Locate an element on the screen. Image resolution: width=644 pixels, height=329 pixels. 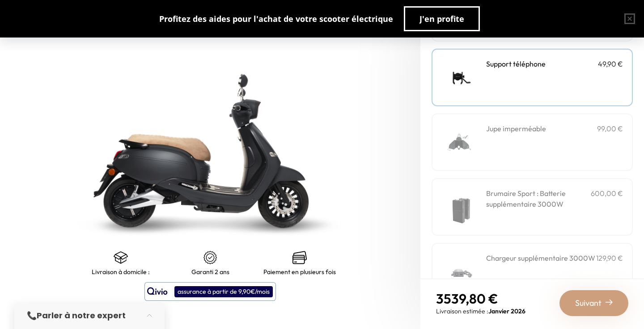
span: Suivant is located at coordinates (588, 304).